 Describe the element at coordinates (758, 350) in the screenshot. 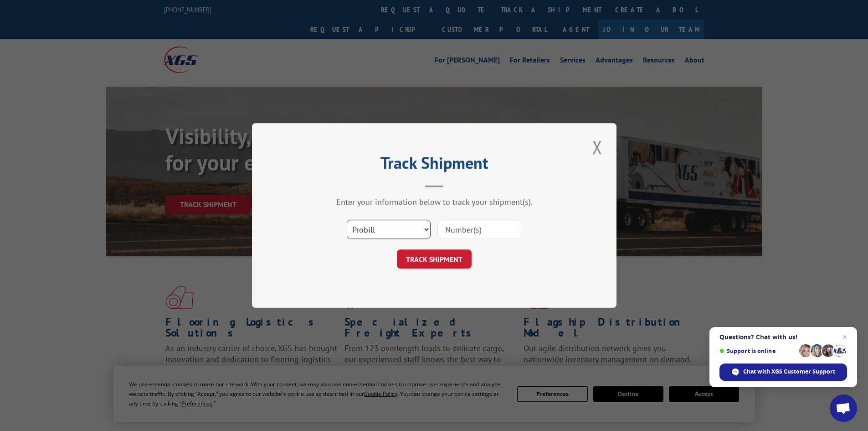

I see `span: Support is online` at that location.